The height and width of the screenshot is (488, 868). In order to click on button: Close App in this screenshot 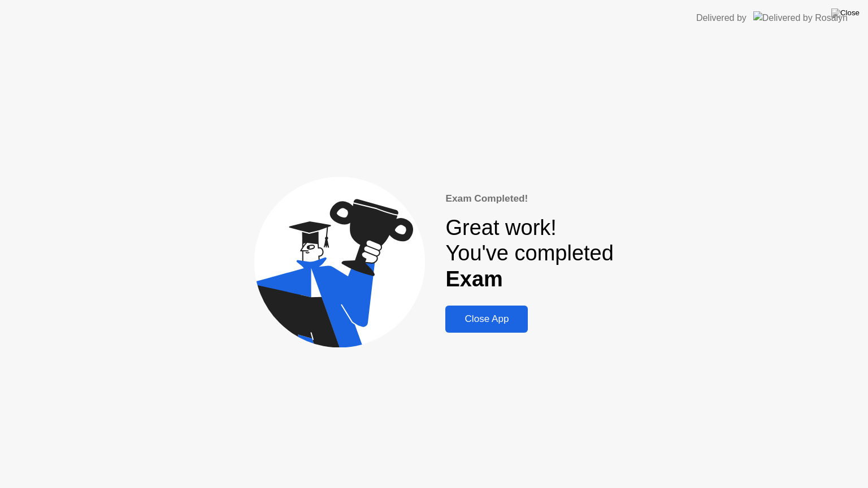, I will do `click(486, 319)`.